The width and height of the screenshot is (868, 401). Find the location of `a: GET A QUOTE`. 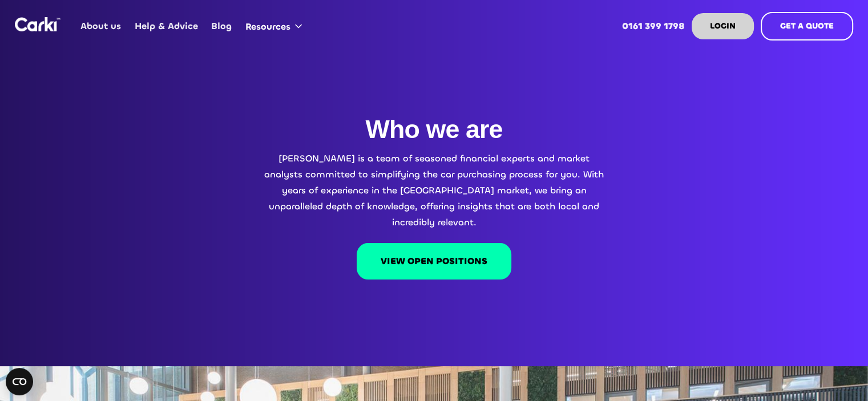

a: GET A QUOTE is located at coordinates (808, 26).